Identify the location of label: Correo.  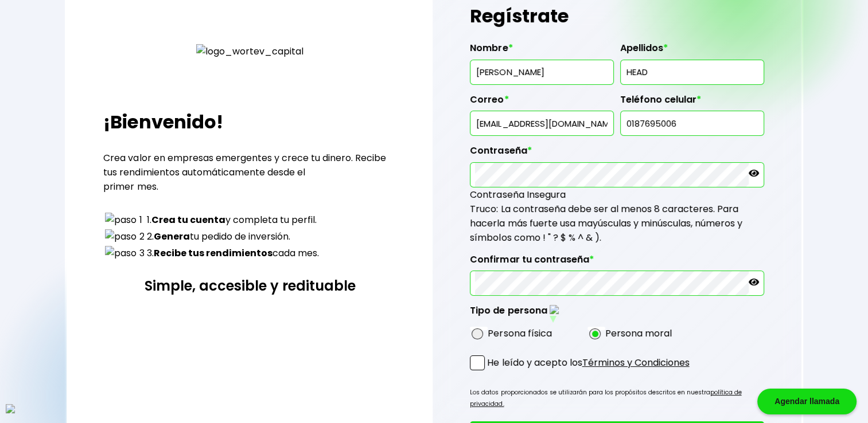
(542, 102).